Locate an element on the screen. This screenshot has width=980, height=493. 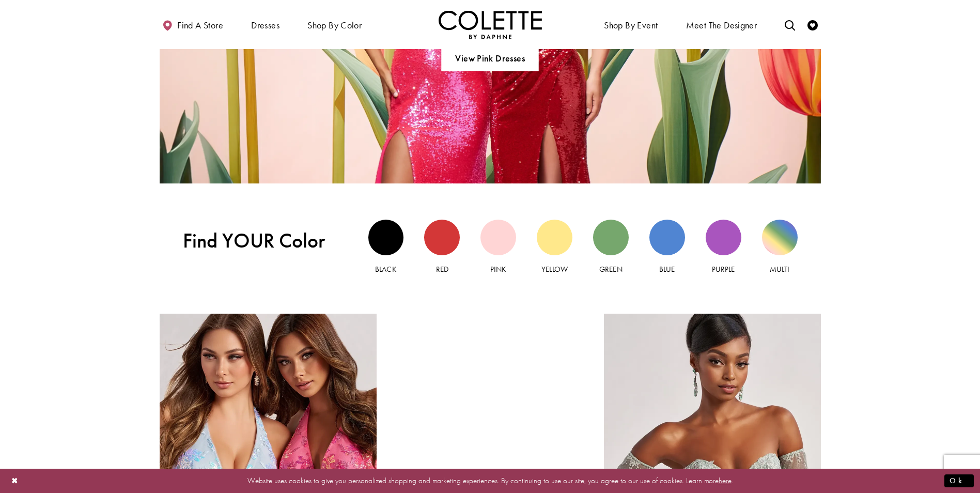
p: Website uses cookies to give you personalized shopping and marketing experiences. By continuing t... is located at coordinates (490, 480).